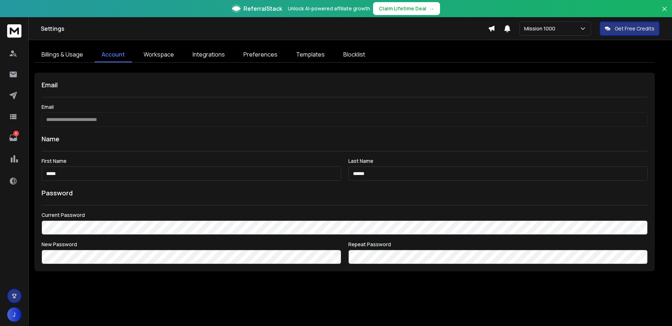 The image size is (672, 326). What do you see at coordinates (260, 55) in the screenshot?
I see `a: Preferences` at bounding box center [260, 55].